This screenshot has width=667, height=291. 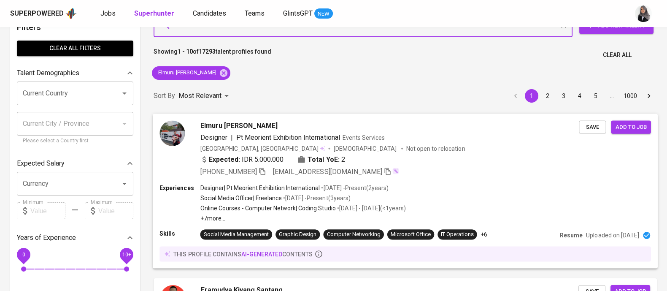 I want to click on div: Talent Demographics, so click(x=75, y=73).